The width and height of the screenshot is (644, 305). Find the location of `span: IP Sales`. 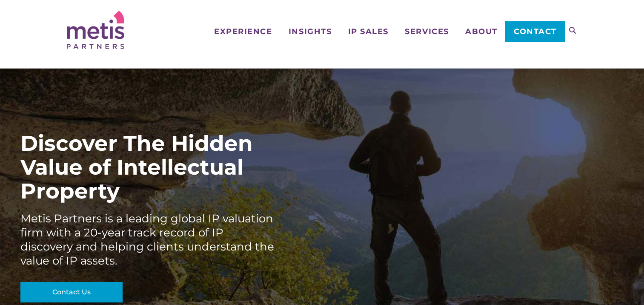

span: IP Sales is located at coordinates (368, 31).